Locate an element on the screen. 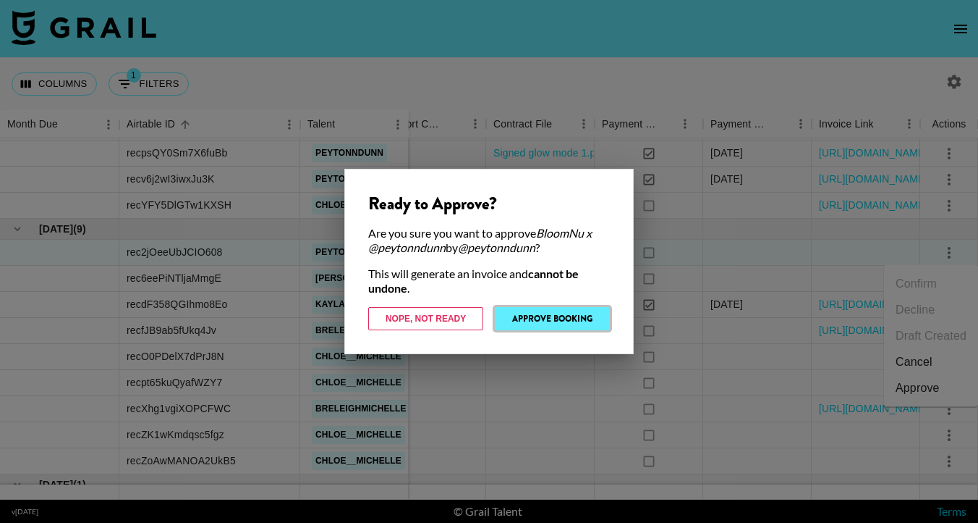  button: Approve Booking is located at coordinates (552, 318).